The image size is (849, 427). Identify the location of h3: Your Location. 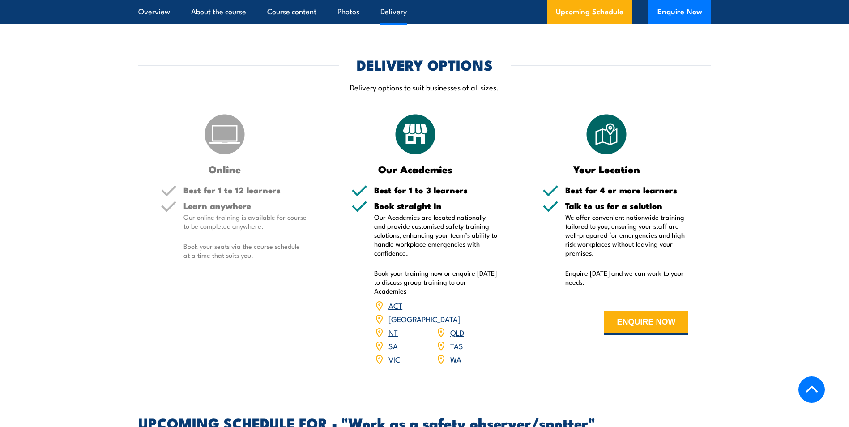
(607, 169).